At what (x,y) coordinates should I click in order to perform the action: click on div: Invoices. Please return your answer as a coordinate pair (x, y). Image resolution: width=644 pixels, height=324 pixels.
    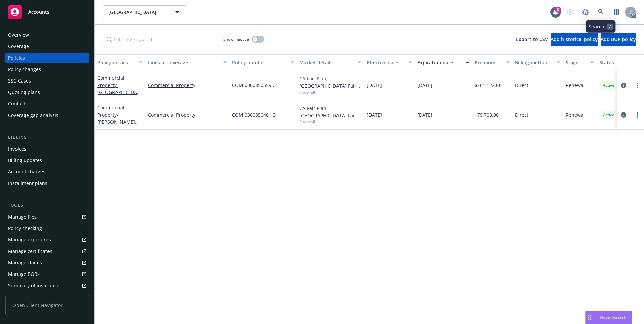
    Looking at the image, I should click on (18, 149).